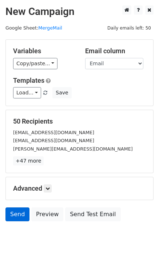 This screenshot has height=261, width=159. I want to click on a: +47 more, so click(28, 161).